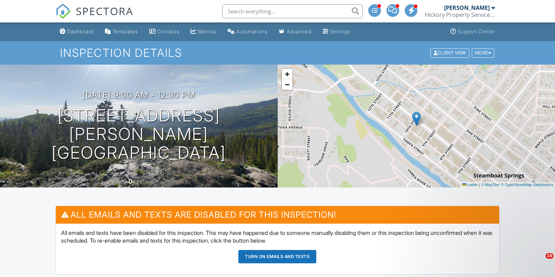  Describe the element at coordinates (527, 185) in the screenshot. I see `a: © OpenStreetMap contributors` at that location.